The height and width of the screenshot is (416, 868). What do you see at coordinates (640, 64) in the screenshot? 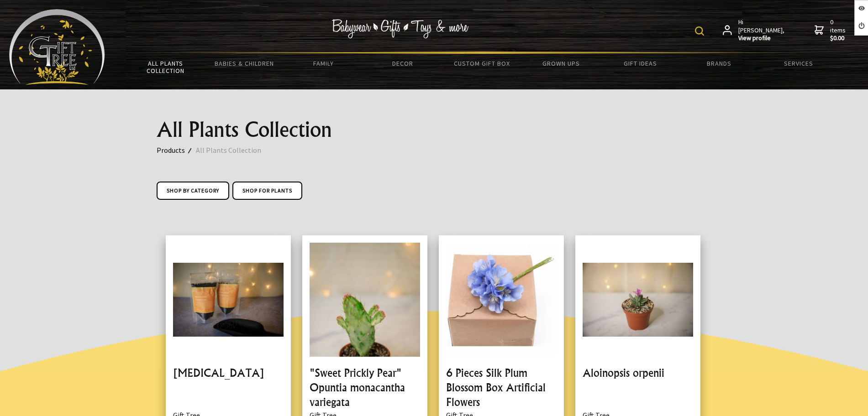
I see `a: Gift Ideas` at bounding box center [640, 64].